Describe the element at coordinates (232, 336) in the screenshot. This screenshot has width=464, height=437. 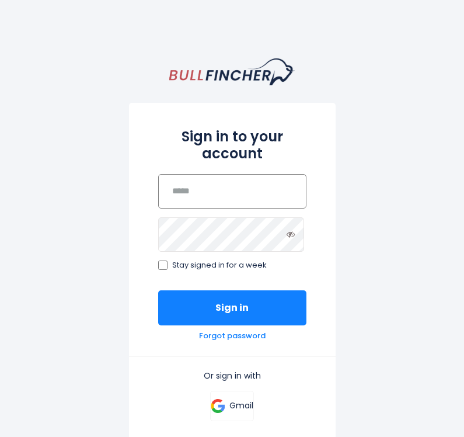
I see `a: Forgot password` at that location.